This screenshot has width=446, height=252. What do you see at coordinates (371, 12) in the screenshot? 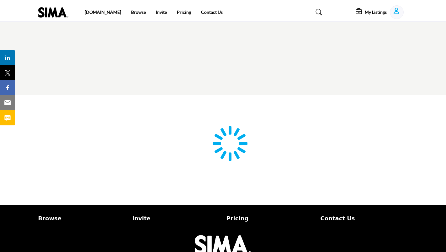
I see `div: My Listings` at bounding box center [371, 12].